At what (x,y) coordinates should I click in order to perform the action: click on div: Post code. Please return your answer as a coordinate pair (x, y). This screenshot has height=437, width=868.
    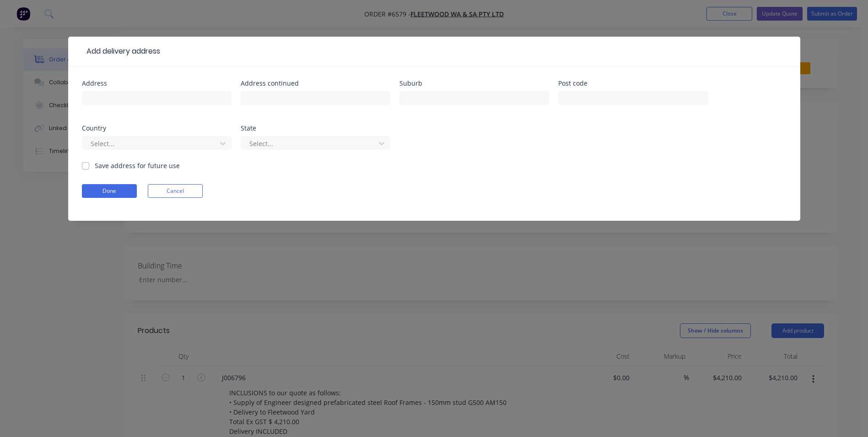
    Looking at the image, I should click on (633, 83).